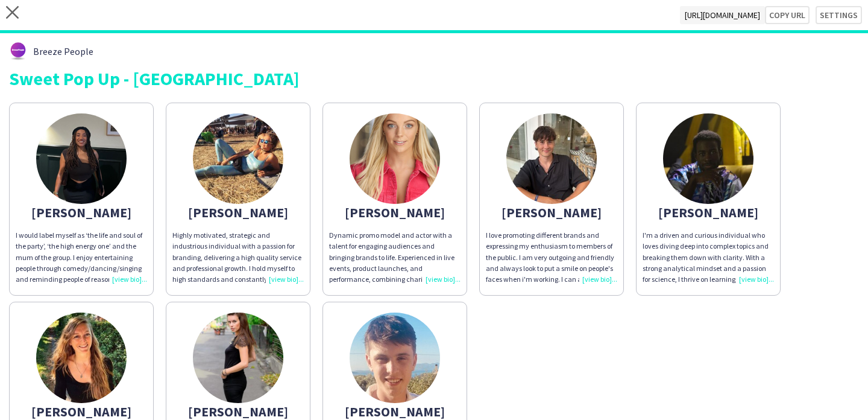  Describe the element at coordinates (787, 15) in the screenshot. I see `button: Copy url` at that location.